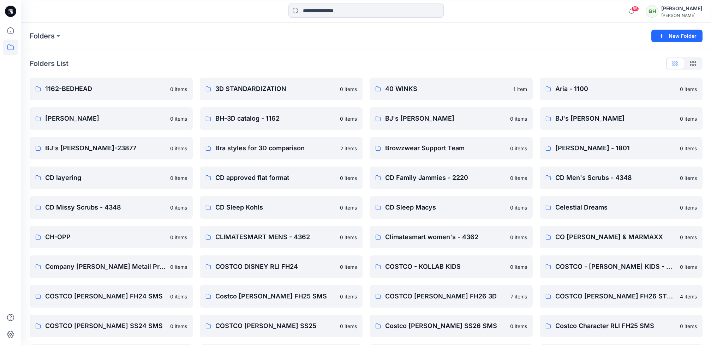 The height and width of the screenshot is (345, 711). I want to click on p: 3D STANDARDIZATION, so click(276, 89).